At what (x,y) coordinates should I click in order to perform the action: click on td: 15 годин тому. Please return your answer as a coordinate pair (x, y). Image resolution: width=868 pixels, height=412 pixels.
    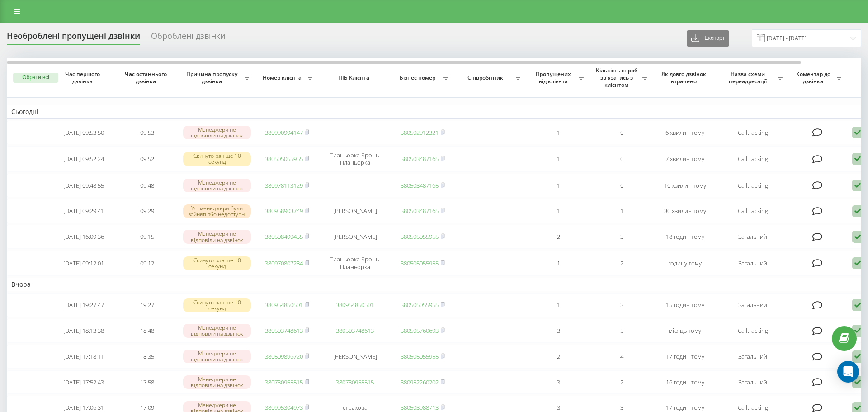
    Looking at the image, I should click on (685, 305).